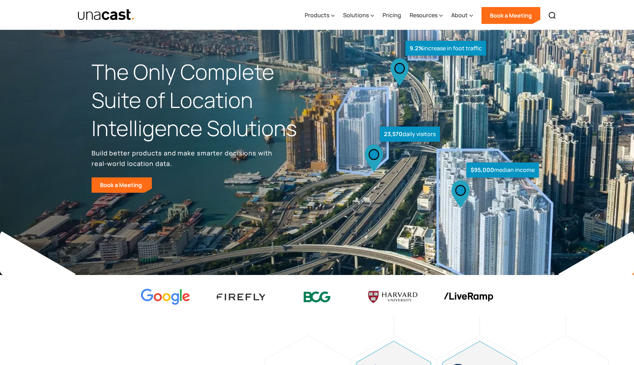 This screenshot has width=634, height=365. What do you see at coordinates (317, 297) in the screenshot?
I see `img: BCG logo` at bounding box center [317, 297].